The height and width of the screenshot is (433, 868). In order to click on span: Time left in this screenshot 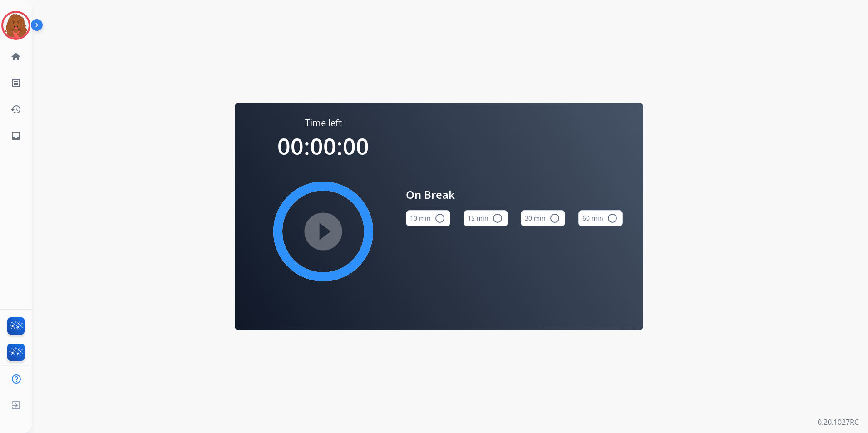, I will do `click(323, 123)`.